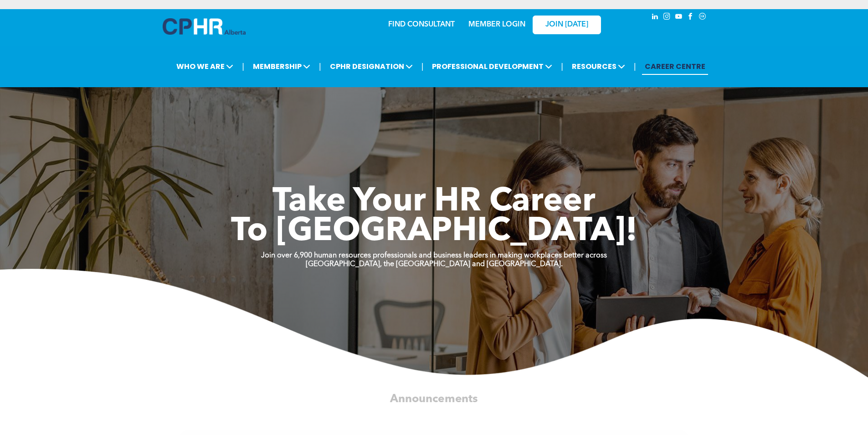 Image resolution: width=868 pixels, height=435 pixels. What do you see at coordinates (422, 24) in the screenshot?
I see `a: FIND CONSULTANT` at bounding box center [422, 24].